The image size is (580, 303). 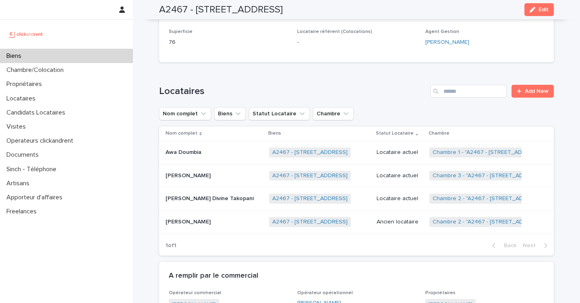 I want to click on span: Next, so click(x=531, y=246).